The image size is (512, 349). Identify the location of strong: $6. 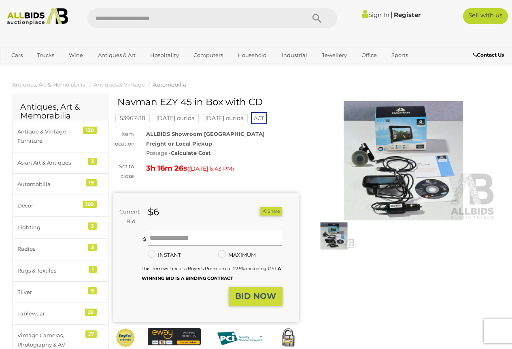
(153, 212).